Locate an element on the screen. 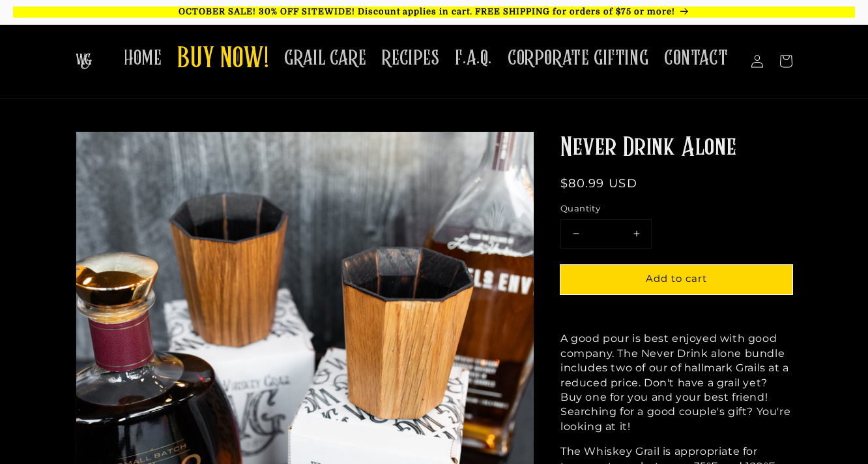 Image resolution: width=868 pixels, height=464 pixels. span: HOME is located at coordinates (143, 58).